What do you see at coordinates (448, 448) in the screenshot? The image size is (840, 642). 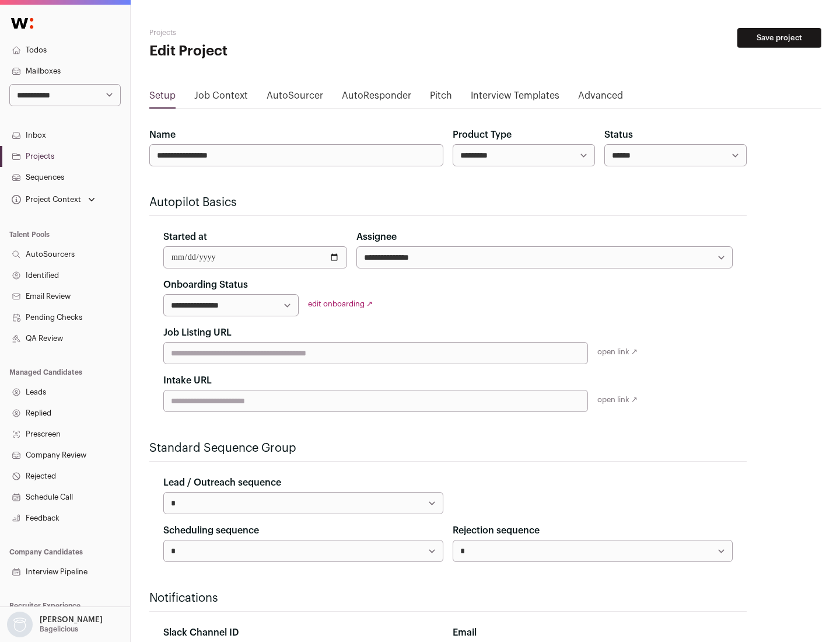 I see `h2: Standard Sequence Group` at bounding box center [448, 448].